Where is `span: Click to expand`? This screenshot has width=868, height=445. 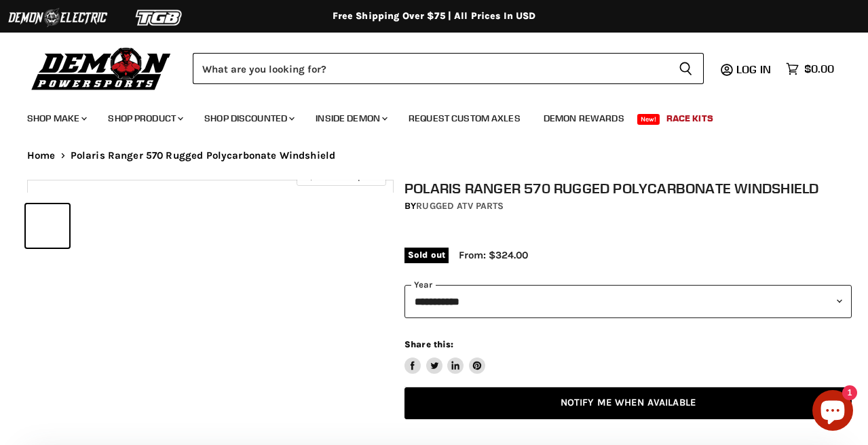
span: Click to expand is located at coordinates (341, 176).